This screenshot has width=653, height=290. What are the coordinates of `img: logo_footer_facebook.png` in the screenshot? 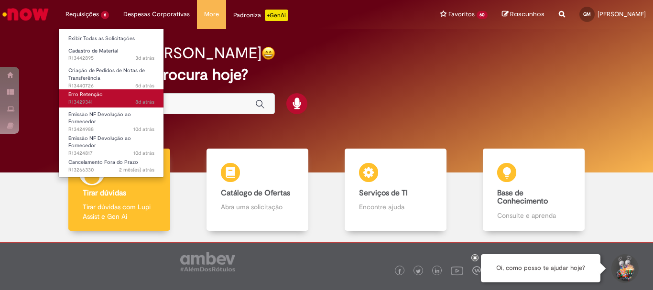 It's located at (400, 271).